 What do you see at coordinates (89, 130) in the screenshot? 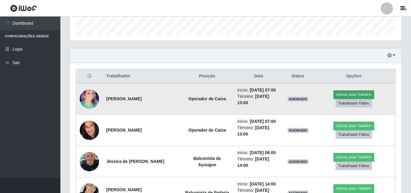
I see `img: 1701891502546.jpeg` at bounding box center [89, 130].